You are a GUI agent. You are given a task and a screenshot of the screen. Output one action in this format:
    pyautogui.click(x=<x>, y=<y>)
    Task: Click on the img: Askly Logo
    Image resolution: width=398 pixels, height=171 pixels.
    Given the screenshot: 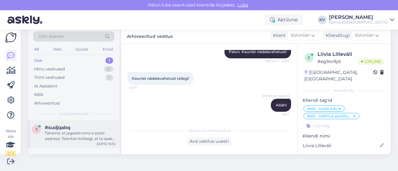 What is the action you would take?
    pyautogui.click(x=11, y=38)
    